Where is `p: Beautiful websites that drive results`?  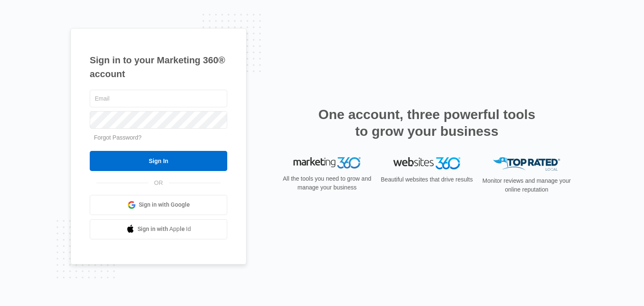
p: Beautiful websites that drive results is located at coordinates (427, 180).